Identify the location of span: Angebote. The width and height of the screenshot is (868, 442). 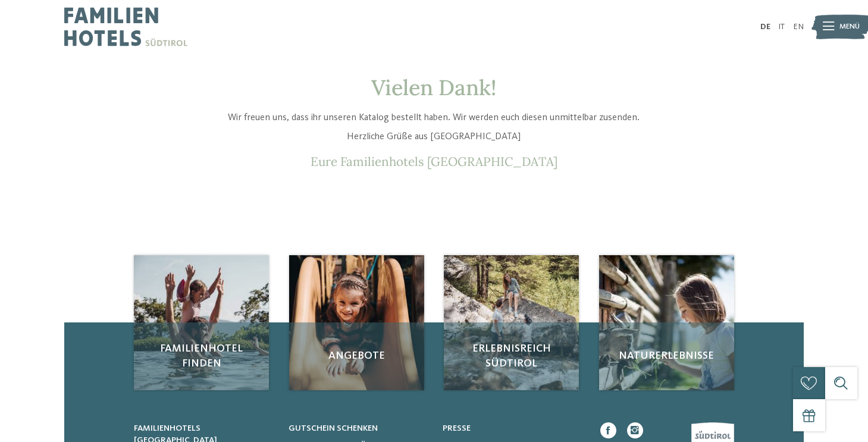
(357, 356).